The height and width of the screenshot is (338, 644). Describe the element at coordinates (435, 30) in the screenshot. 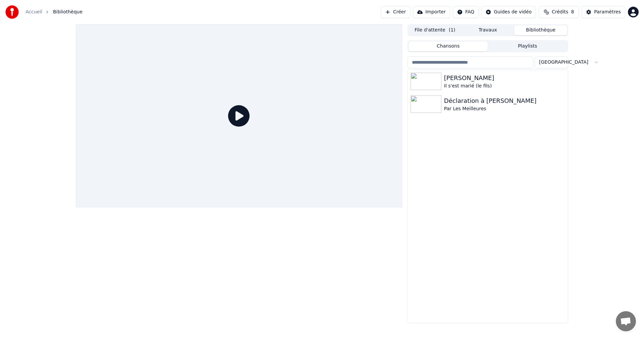

I see `button: File d'attente` at that location.